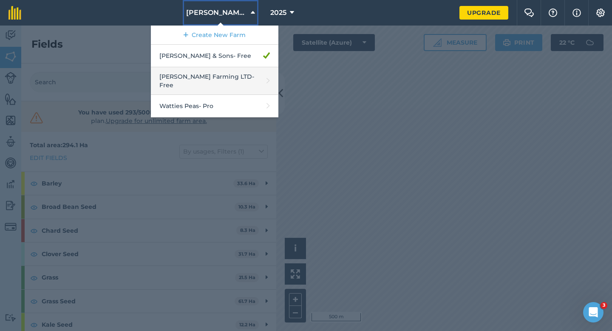 The width and height of the screenshot is (612, 331). I want to click on img: A question mark icon, so click(553, 13).